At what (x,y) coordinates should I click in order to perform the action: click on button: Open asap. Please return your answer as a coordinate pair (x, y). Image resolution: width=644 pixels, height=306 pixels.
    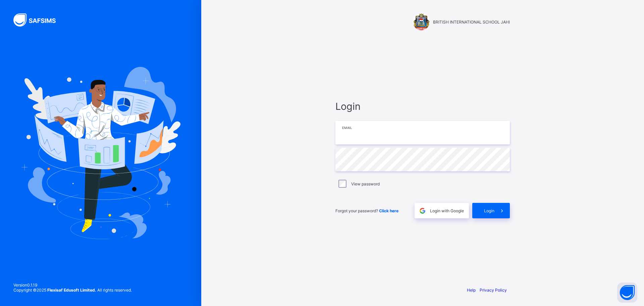
    Looking at the image, I should click on (628, 292).